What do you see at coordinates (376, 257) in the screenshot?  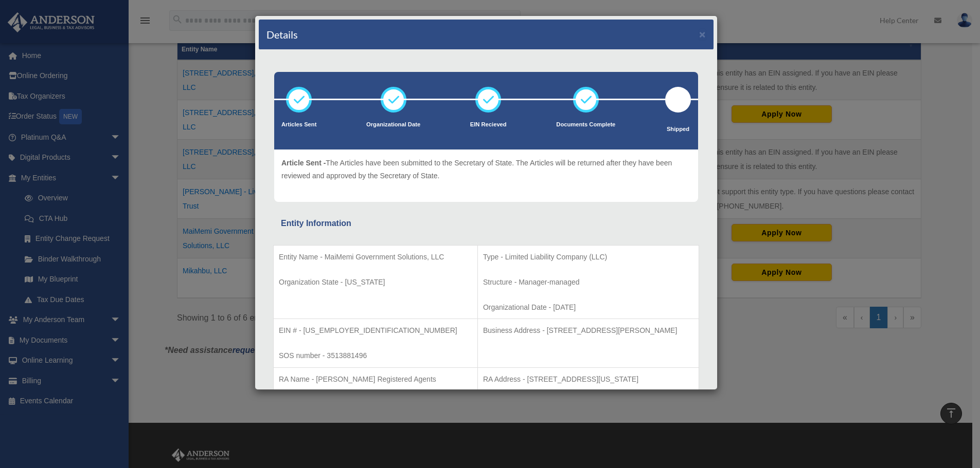 I see `p: Entity Name - MaiMemi Government Solutions, LLC` at bounding box center [376, 257].